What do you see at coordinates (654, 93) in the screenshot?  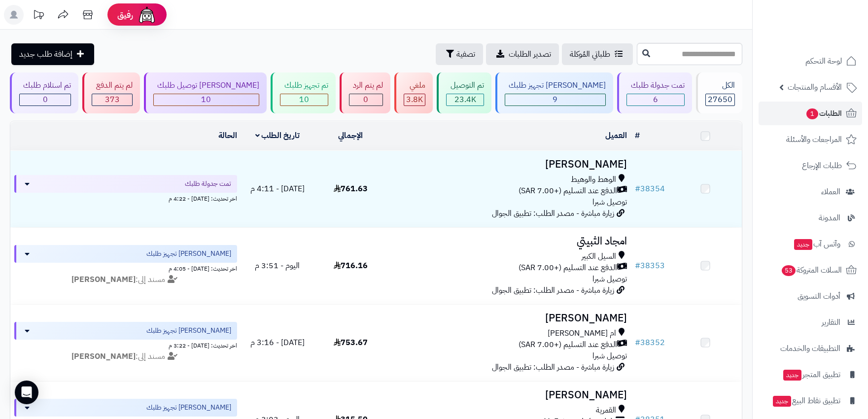 I see `a: تمت جدولة طلبك 6` at bounding box center [654, 93].